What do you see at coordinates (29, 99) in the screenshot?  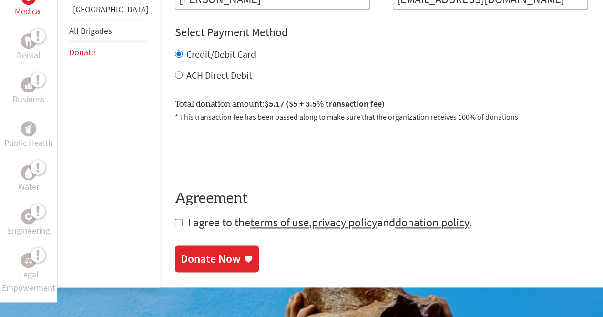 I see `p: Business` at bounding box center [29, 99].